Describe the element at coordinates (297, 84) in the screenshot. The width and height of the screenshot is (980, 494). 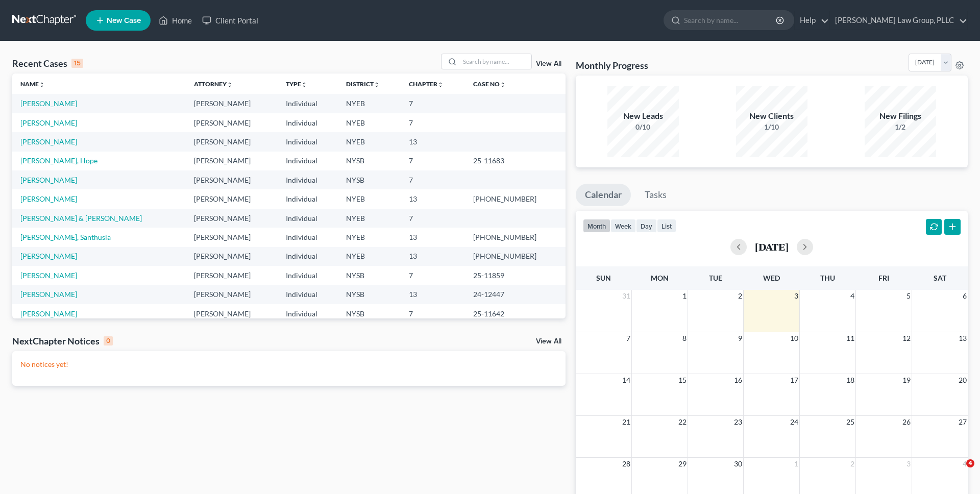
I see `a: Typeunfold_more` at that location.